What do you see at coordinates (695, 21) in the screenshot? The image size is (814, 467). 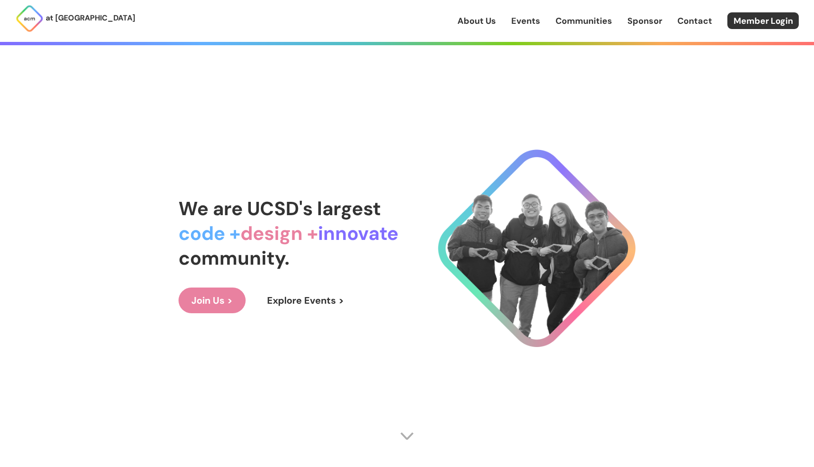 I see `a: Contact` at bounding box center [695, 21].